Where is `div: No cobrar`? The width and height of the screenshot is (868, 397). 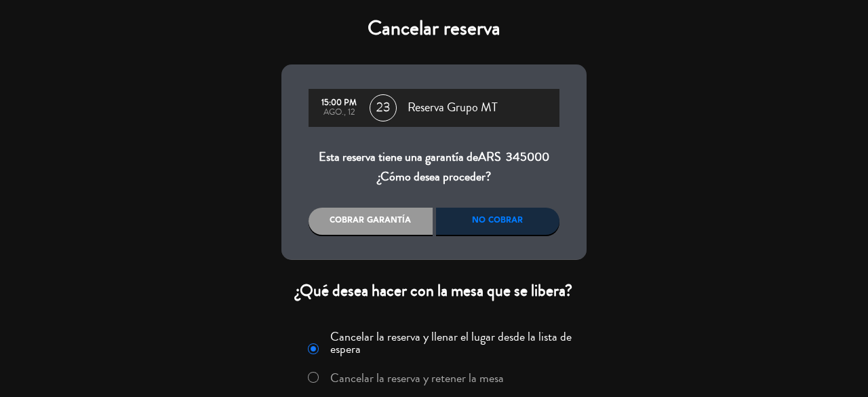 div: No cobrar is located at coordinates (498, 221).